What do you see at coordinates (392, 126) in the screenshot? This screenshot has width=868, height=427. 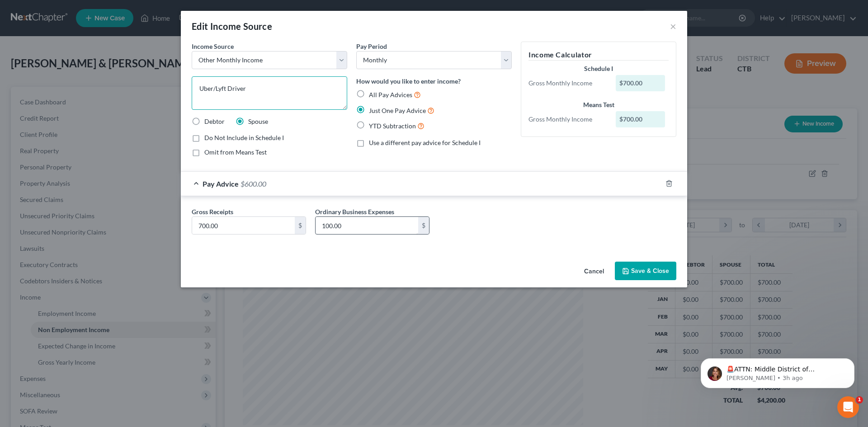 I see `span: YTD Subtraction` at bounding box center [392, 126].